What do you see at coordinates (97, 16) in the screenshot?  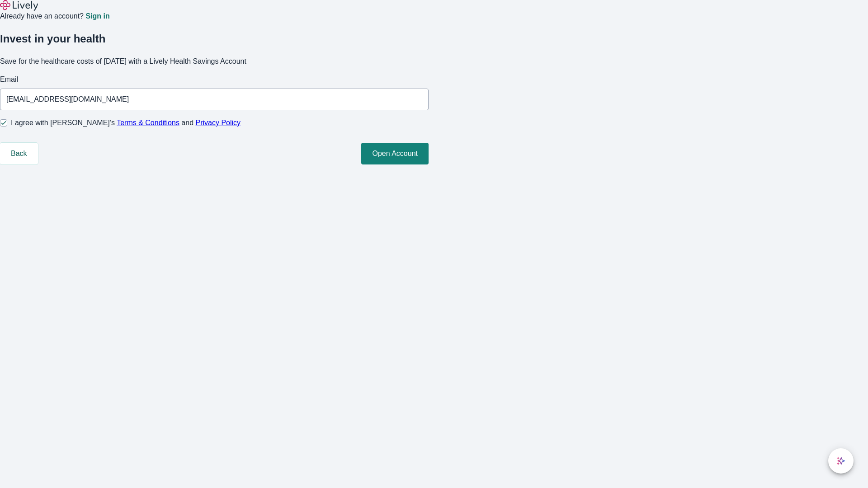 I see `a: Sign in` at bounding box center [97, 16].